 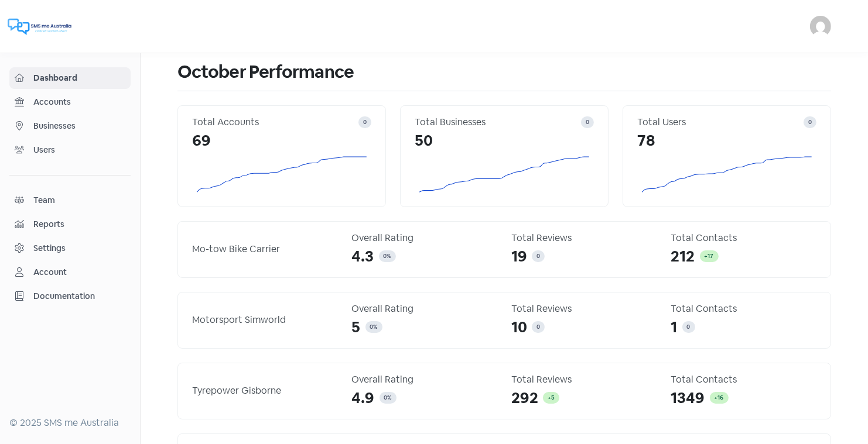 I want to click on span: Businesses, so click(x=79, y=126).